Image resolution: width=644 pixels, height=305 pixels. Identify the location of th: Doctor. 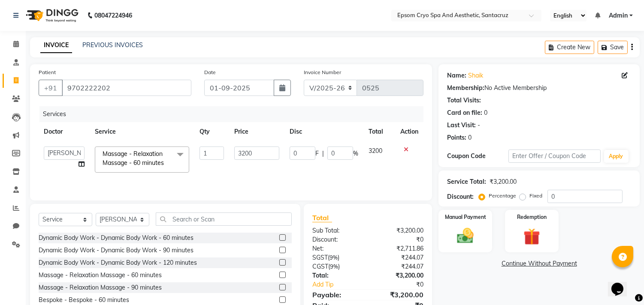
(64, 131).